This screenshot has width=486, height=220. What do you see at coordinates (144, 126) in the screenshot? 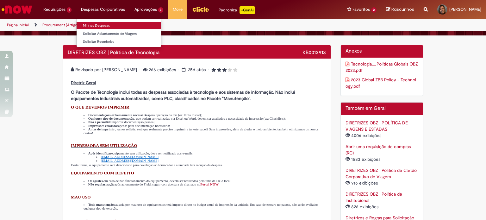
I see `span: apenas para documentação necessária;` at bounding box center [144, 126].